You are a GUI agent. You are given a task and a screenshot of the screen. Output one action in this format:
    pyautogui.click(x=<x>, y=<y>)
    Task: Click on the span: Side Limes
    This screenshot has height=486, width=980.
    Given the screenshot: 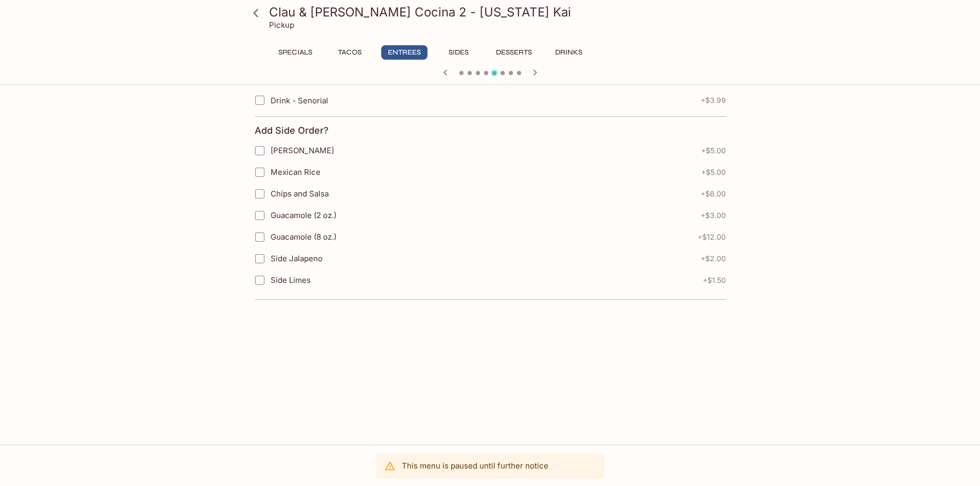 What is the action you would take?
    pyautogui.click(x=291, y=280)
    